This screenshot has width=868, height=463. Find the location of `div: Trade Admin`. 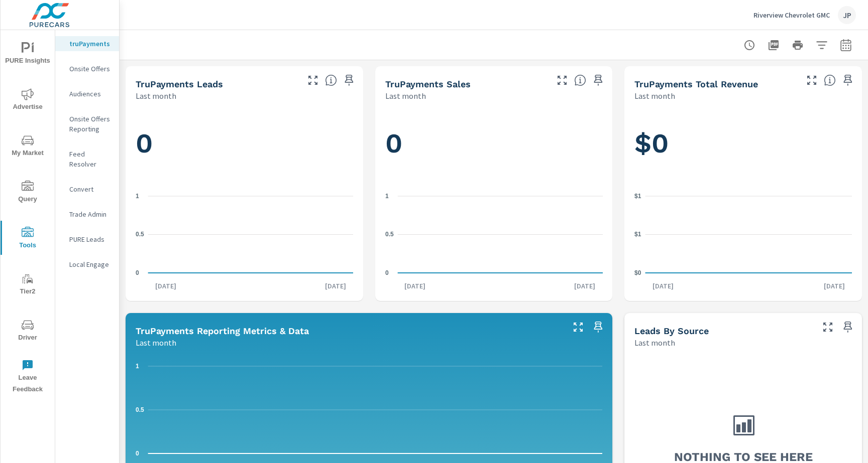

div: Trade Admin is located at coordinates (87, 214).